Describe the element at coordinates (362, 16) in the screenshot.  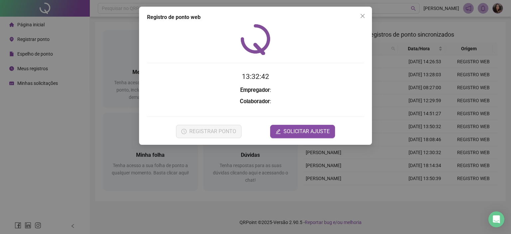
I see `button: Close` at that location.